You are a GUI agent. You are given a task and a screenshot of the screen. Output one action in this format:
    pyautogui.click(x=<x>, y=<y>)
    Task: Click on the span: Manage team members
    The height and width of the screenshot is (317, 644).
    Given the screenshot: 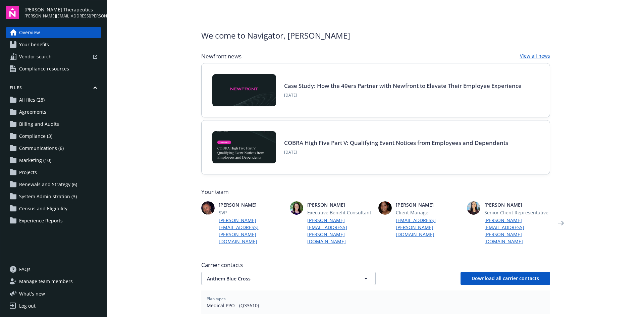 What is the action you would take?
    pyautogui.click(x=46, y=281)
    